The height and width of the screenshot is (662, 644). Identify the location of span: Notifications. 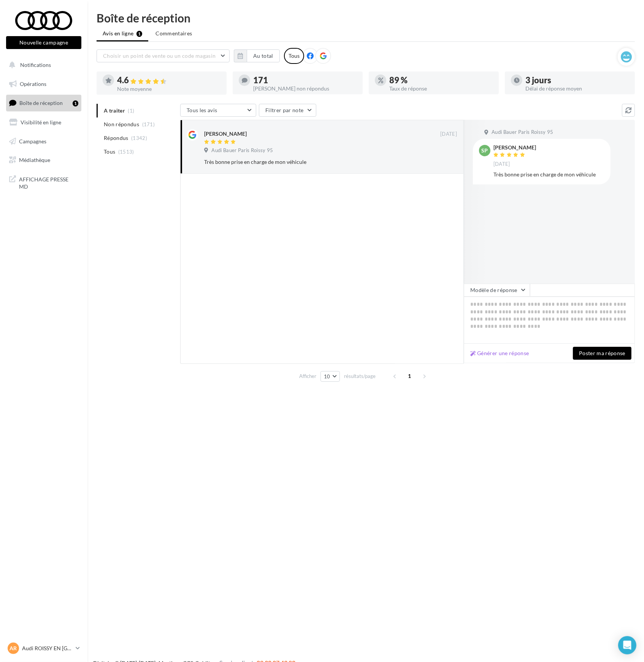
(35, 64).